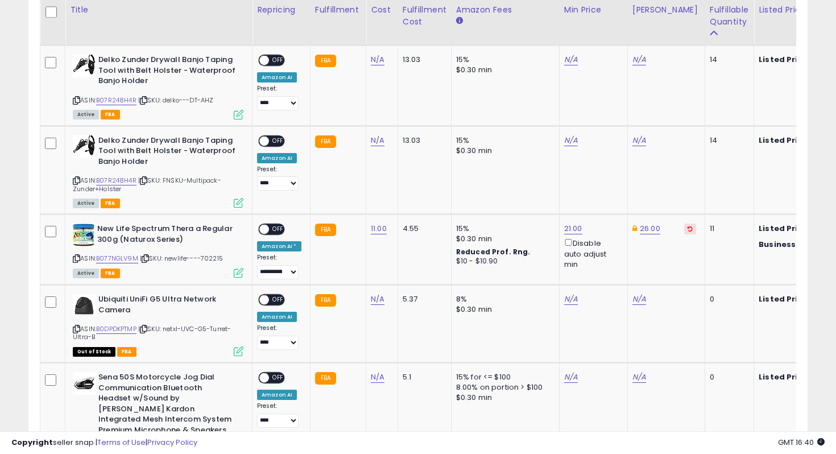  I want to click on a: 11.00, so click(379, 229).